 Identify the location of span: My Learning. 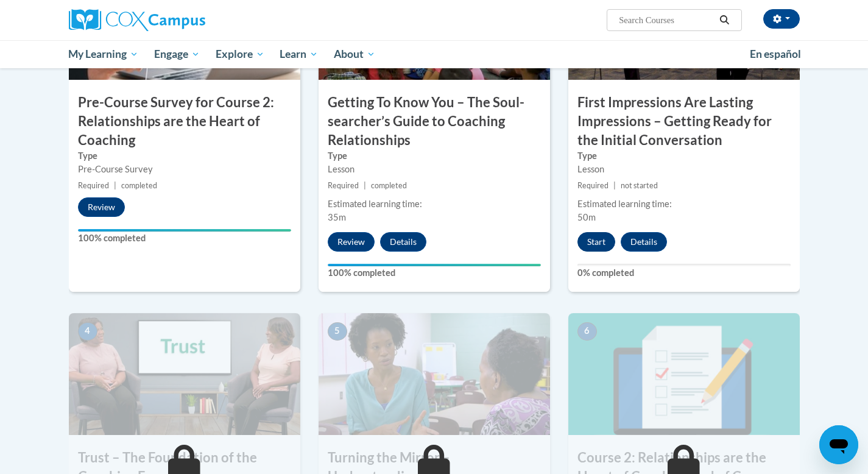
(103, 54).